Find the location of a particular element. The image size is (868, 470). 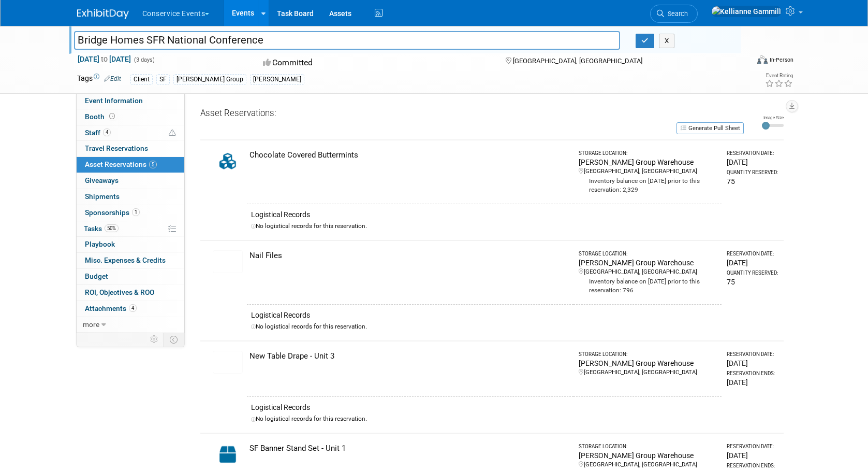

div: Image Size is located at coordinates (773, 118).